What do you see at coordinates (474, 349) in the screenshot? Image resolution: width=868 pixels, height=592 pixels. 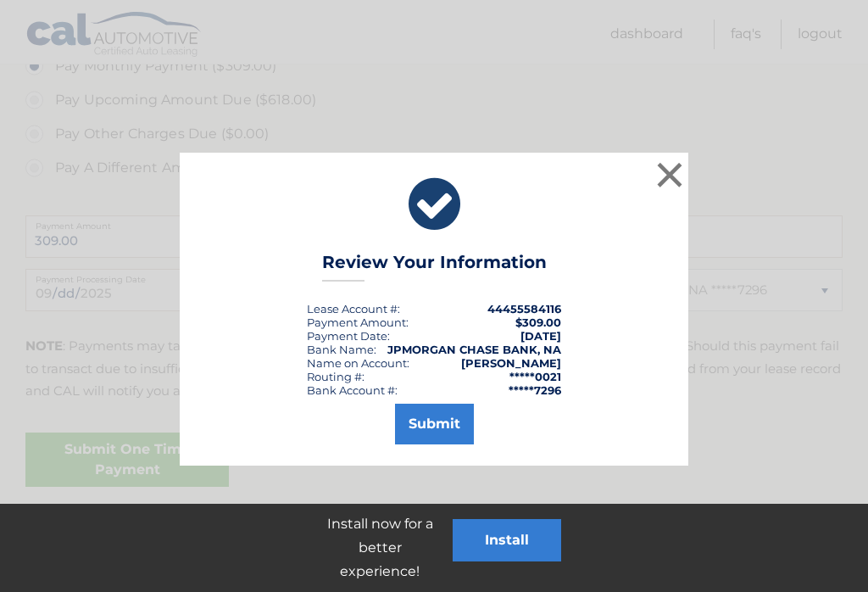 I see `strong: JPMORGAN CHASE BANK, NA` at bounding box center [474, 349].